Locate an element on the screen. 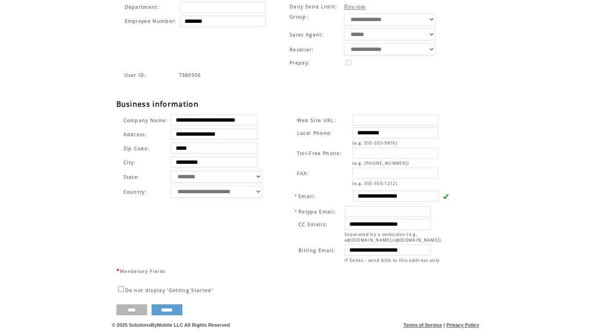 The height and width of the screenshot is (332, 591). span: Local Phone: is located at coordinates (314, 133).